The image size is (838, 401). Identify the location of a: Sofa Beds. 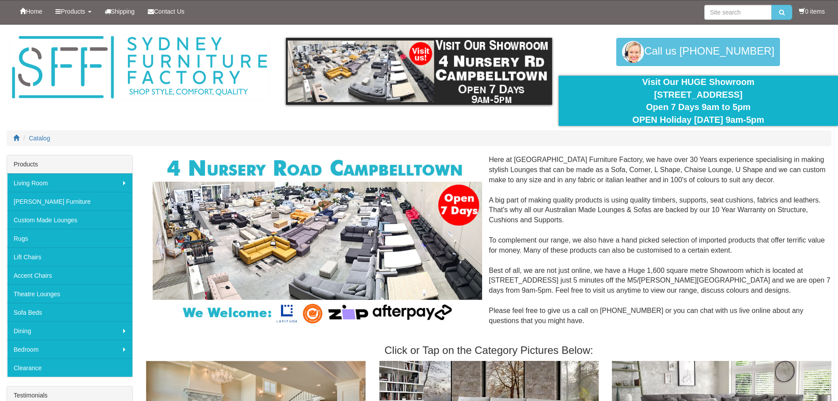
(70, 312).